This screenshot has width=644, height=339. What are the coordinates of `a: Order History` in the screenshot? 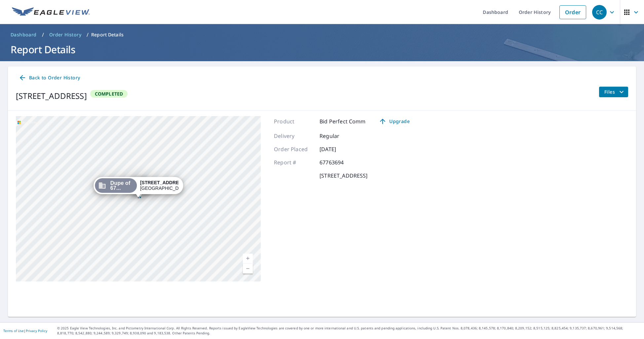 It's located at (65, 35).